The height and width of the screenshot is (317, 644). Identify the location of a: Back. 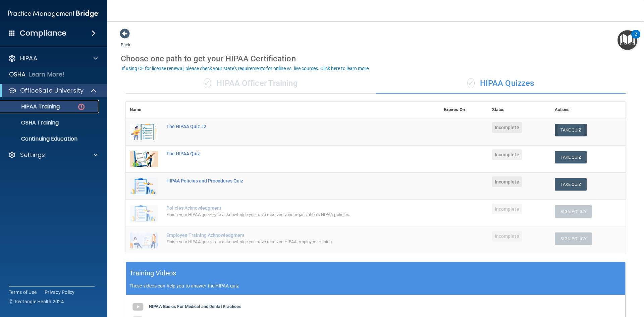
(125, 41).